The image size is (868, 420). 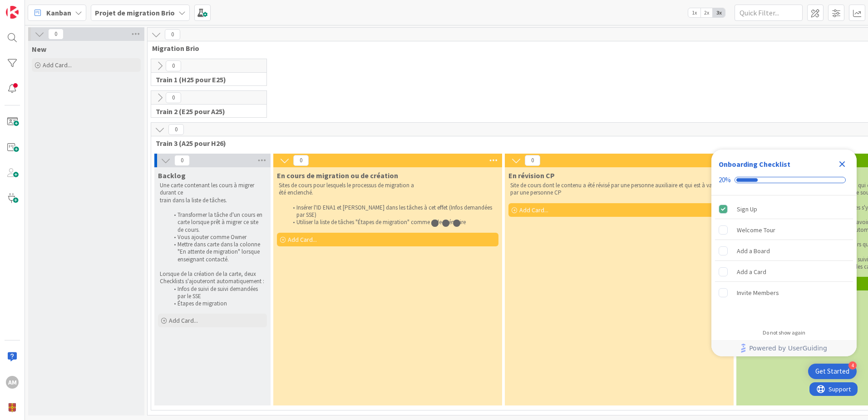 I want to click on span: 3x, so click(x=719, y=12).